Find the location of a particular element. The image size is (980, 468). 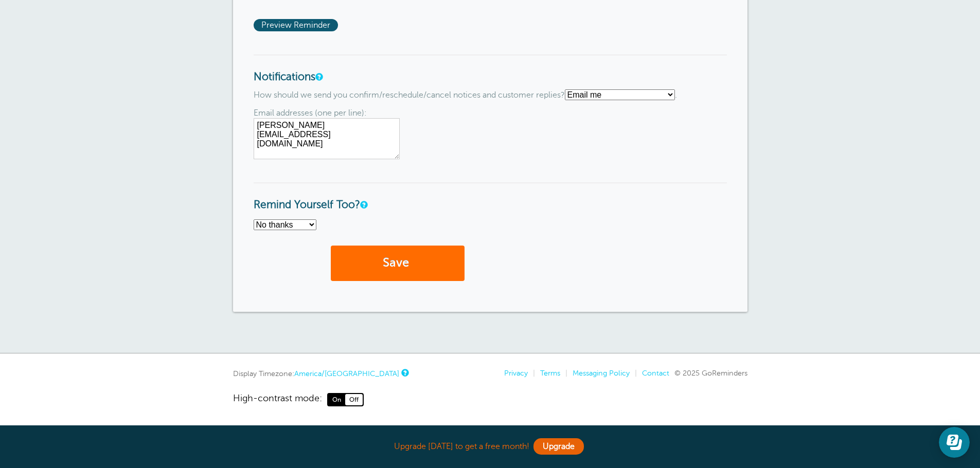

span: On is located at coordinates (337, 400).